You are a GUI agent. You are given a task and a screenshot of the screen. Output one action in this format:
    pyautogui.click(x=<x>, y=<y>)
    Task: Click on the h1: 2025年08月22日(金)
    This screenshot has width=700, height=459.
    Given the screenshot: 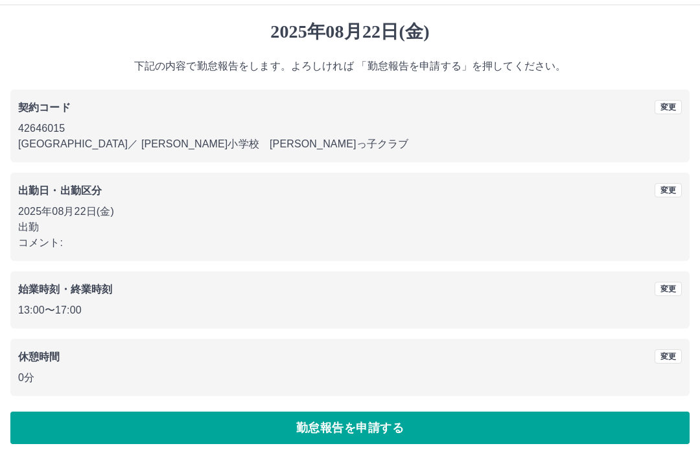 What is the action you would take?
    pyautogui.click(x=350, y=32)
    